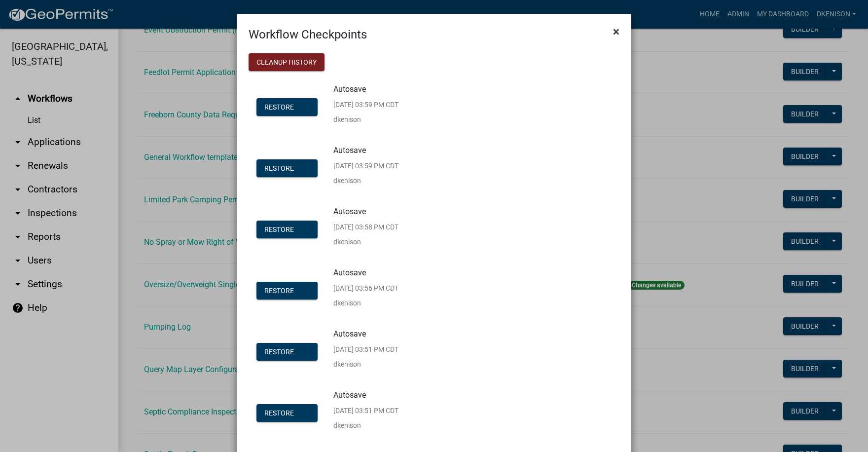  What do you see at coordinates (308, 34) in the screenshot?
I see `h4: Workflow Checkpoints` at bounding box center [308, 34].